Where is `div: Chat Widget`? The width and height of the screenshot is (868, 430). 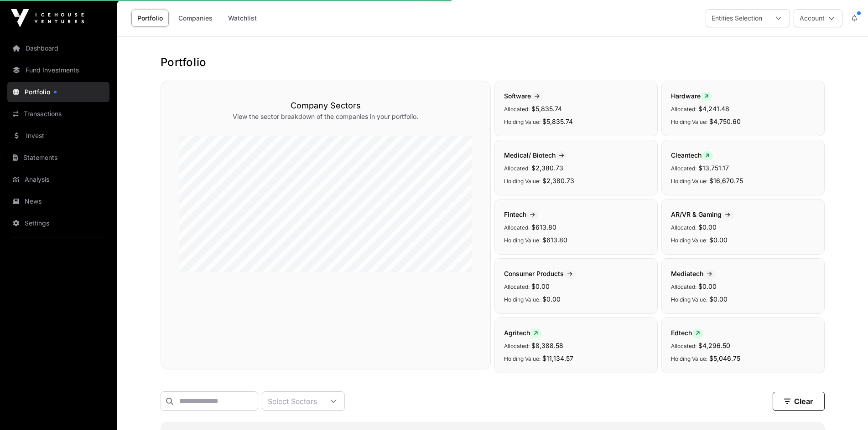
div: Chat Widget is located at coordinates (845, 408).